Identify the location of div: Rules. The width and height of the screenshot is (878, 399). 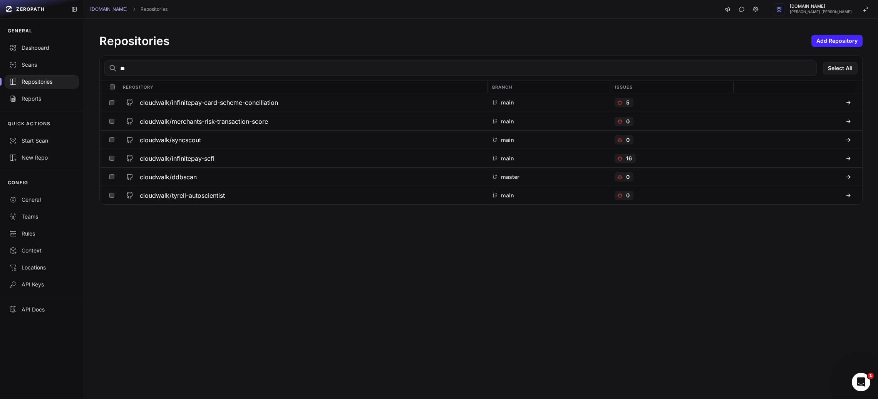
(42, 233).